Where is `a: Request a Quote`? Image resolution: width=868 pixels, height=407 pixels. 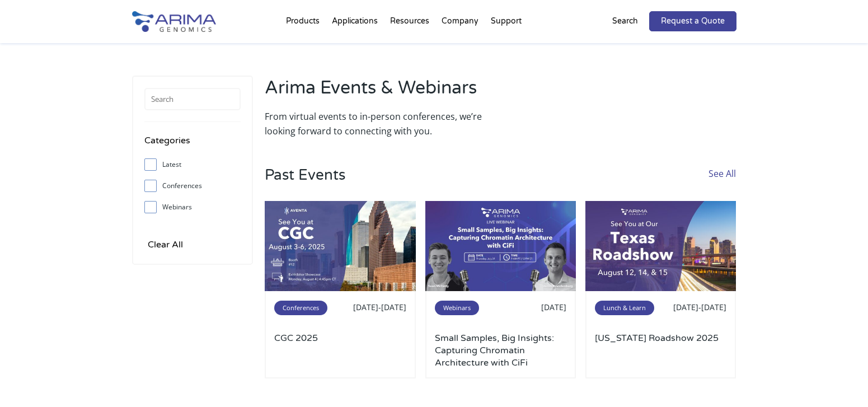 a: Request a Quote is located at coordinates (693, 22).